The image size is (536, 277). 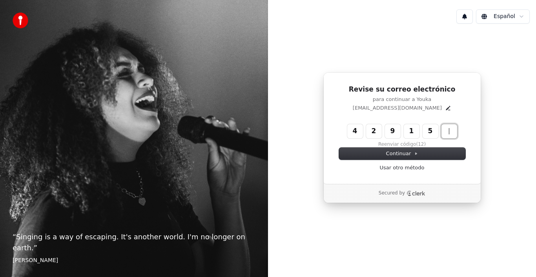 I want to click on a: Usar otro método, so click(x=402, y=167).